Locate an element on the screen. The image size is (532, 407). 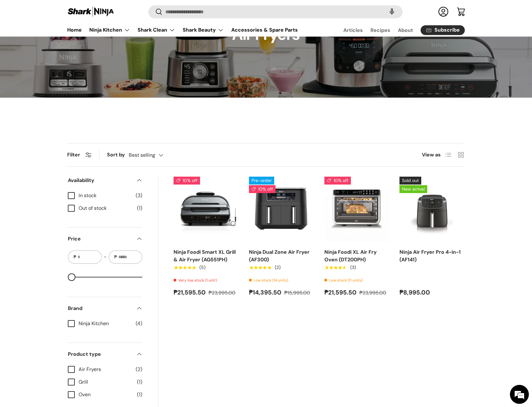
span: New arrival is located at coordinates (414, 189).